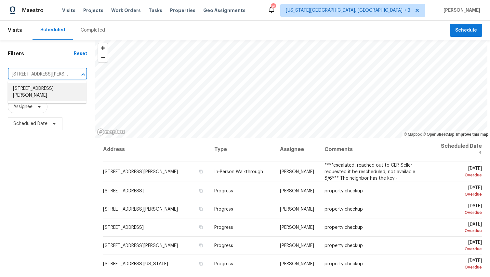 The height and width of the screenshot is (277, 490). I want to click on a: Mapbox, so click(413, 134).